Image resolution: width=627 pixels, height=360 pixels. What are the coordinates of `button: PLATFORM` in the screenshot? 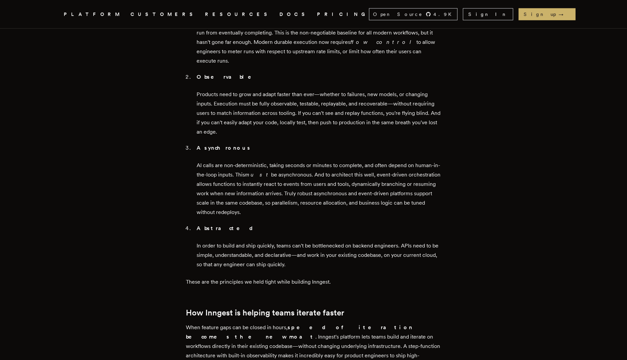 It's located at (93, 14).